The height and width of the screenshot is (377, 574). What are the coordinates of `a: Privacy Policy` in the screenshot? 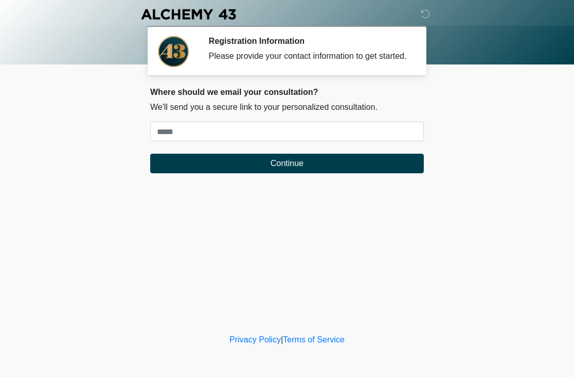 It's located at (255, 339).